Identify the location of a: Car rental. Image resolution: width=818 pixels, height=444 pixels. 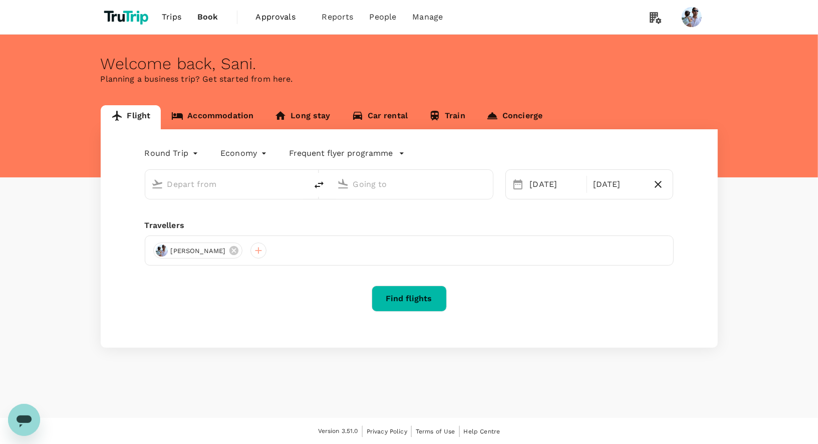
(380, 117).